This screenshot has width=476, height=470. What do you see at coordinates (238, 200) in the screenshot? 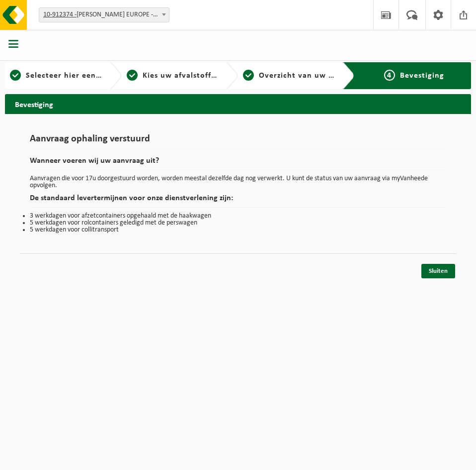
I see `h2: De standaard levertermijnen voor onze dienstverlening zijn:` at bounding box center [238, 200].